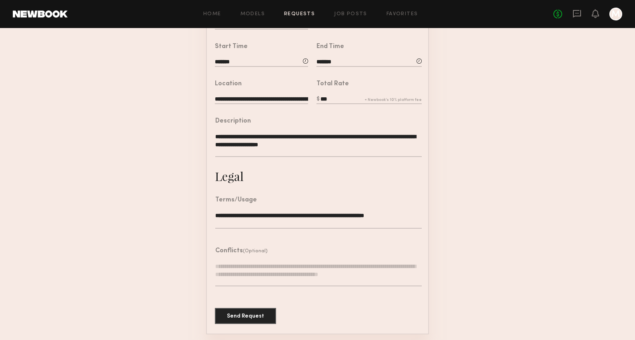 The width and height of the screenshot is (635, 340). I want to click on header: Conflicts, so click(241, 251).